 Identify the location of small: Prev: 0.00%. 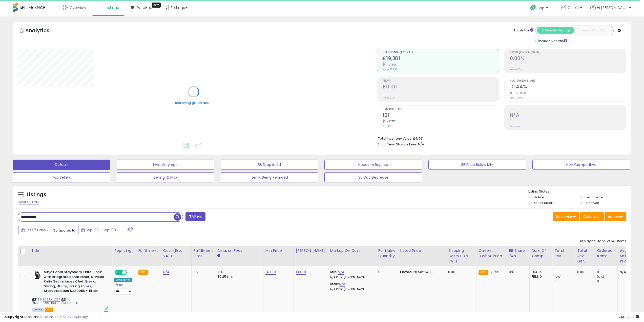
(516, 69).